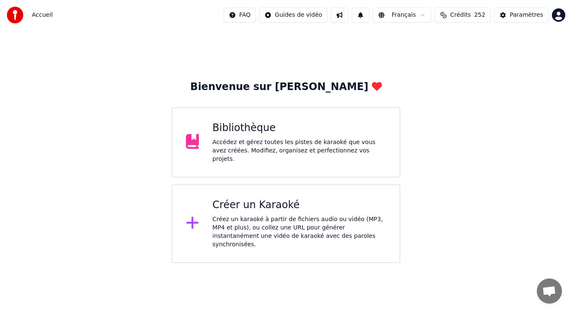 This screenshot has width=572, height=312. What do you see at coordinates (299, 232) in the screenshot?
I see `div: Créez un karaoké à partir de fichiers audio ou vidéo (MP3, MP4 et plus), ou collez une URL pour g...` at bounding box center [299, 232].